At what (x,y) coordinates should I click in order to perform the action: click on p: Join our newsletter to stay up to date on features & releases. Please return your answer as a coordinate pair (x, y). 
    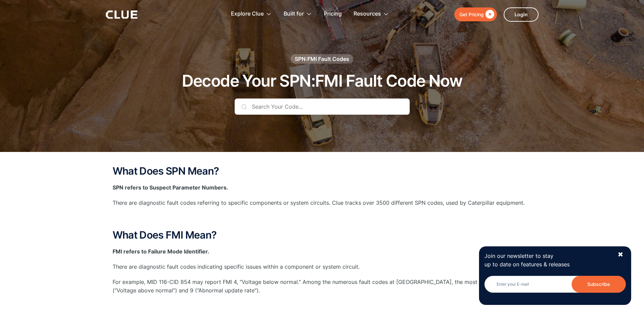
    Looking at the image, I should click on (548, 260).